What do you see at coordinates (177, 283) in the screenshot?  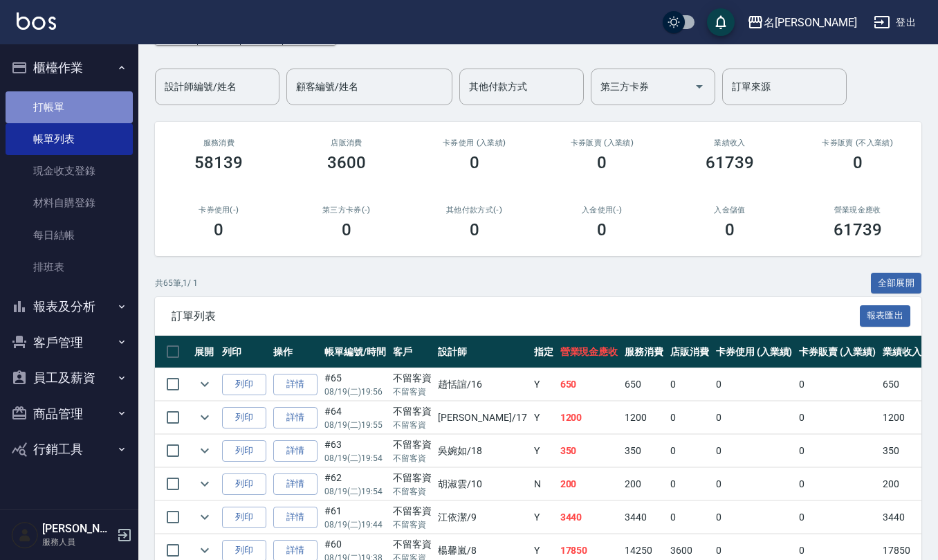 I see `p: 共 65 筆, 1 / 1` at bounding box center [177, 283].